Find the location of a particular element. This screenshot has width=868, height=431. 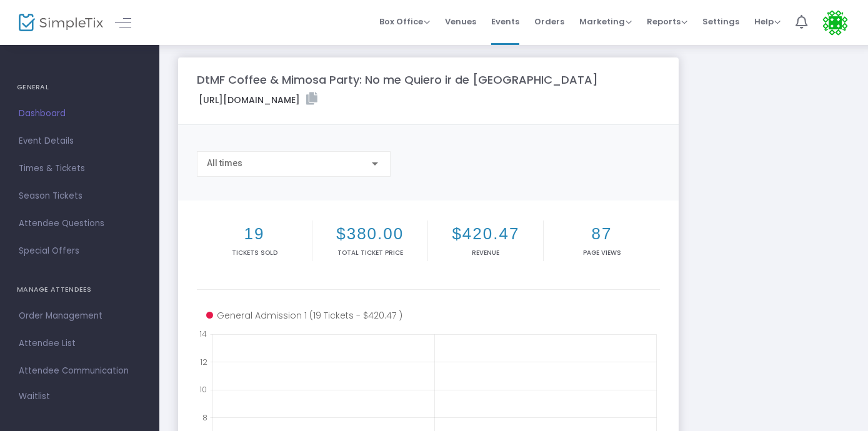

p: Total Ticket Price is located at coordinates (370, 253).